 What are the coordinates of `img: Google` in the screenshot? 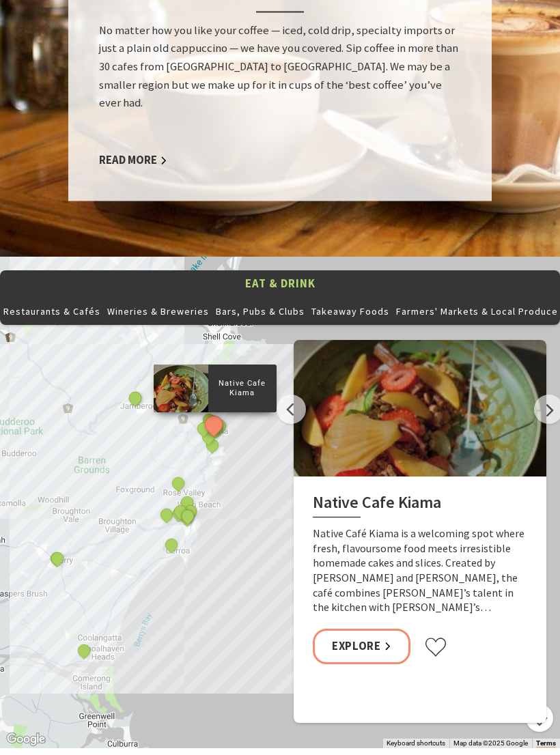 It's located at (26, 740).